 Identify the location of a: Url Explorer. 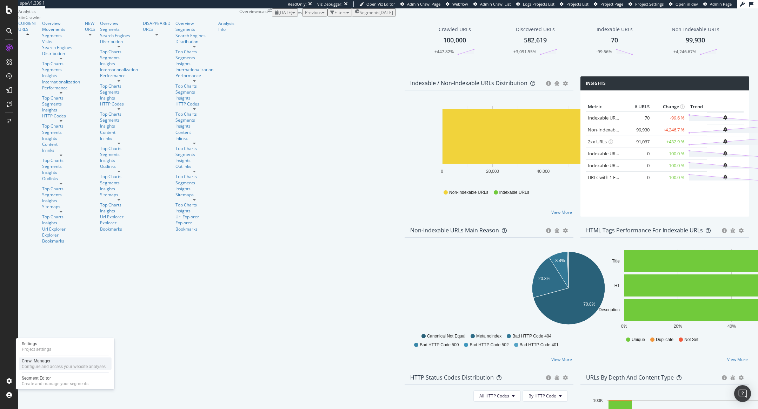
(61, 229).